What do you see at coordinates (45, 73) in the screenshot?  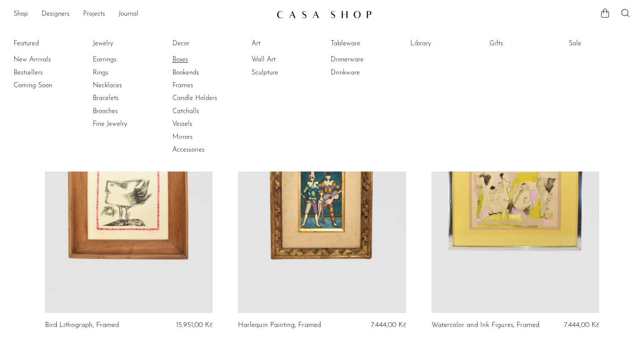 I see `a: Bestsellers` at bounding box center [45, 73].